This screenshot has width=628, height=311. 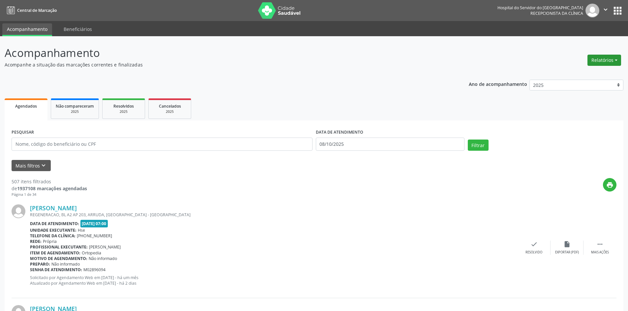 What do you see at coordinates (53, 230) in the screenshot?
I see `b: Unidade executante:` at bounding box center [53, 230].